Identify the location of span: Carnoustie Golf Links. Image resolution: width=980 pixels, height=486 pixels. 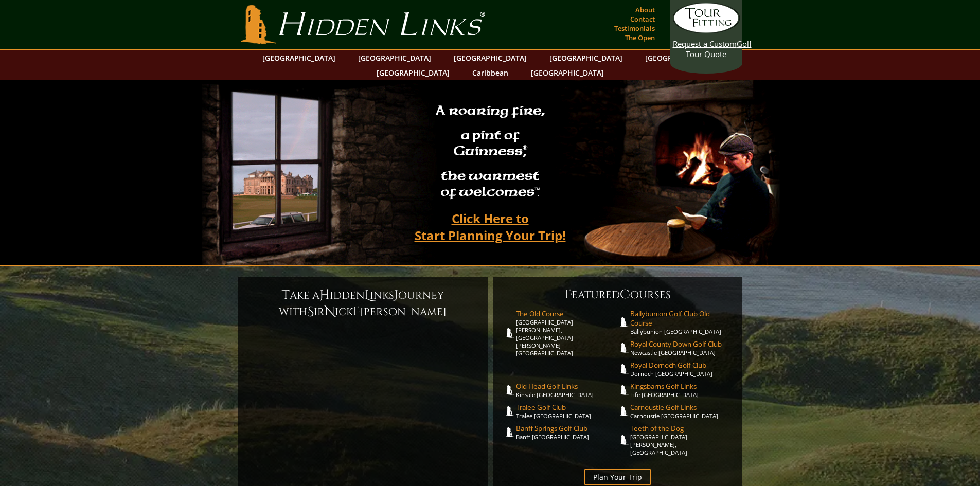
(682, 407).